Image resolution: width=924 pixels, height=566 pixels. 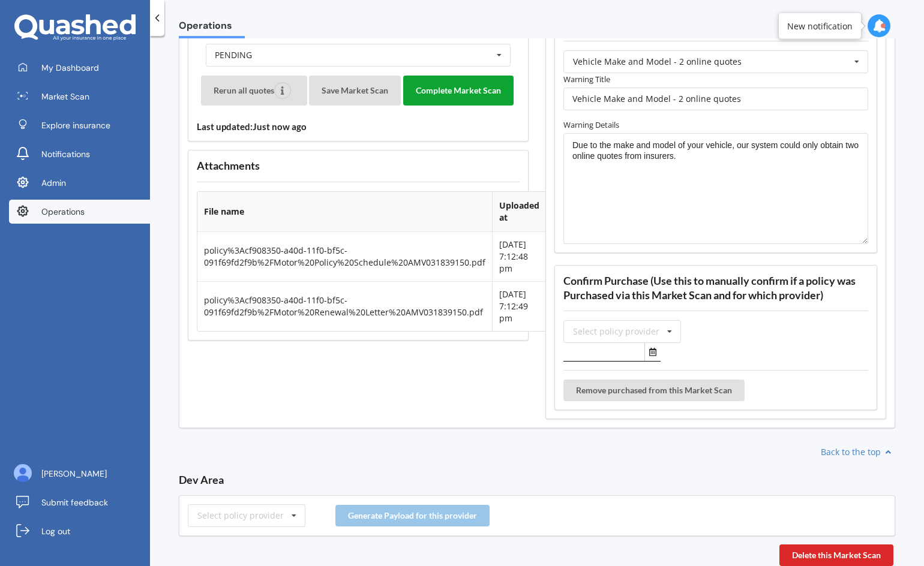 What do you see at coordinates (715, 288) in the screenshot?
I see `h3: Confirm Purchase (Use this to manually confirm if a policy was Purchased via this Market Scan and...` at bounding box center [715, 288].